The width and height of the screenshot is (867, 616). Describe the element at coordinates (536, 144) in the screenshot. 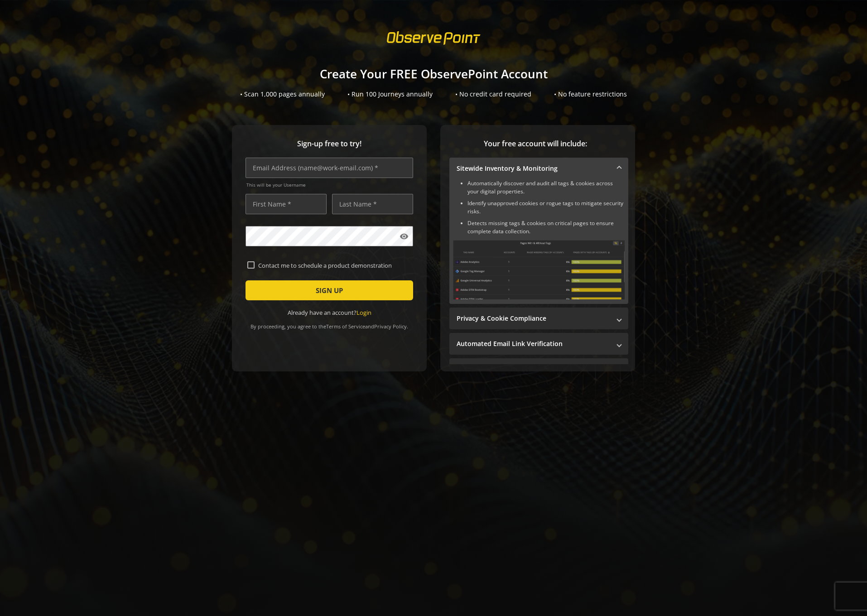

I see `span: Your free account will include:` at that location.